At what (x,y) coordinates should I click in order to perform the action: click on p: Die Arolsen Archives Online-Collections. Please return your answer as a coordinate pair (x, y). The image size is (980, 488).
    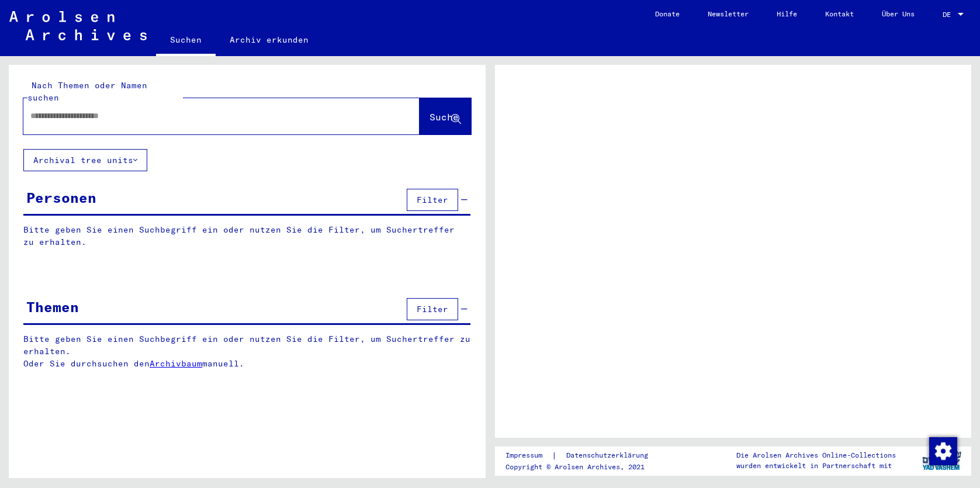
    Looking at the image, I should click on (816, 456).